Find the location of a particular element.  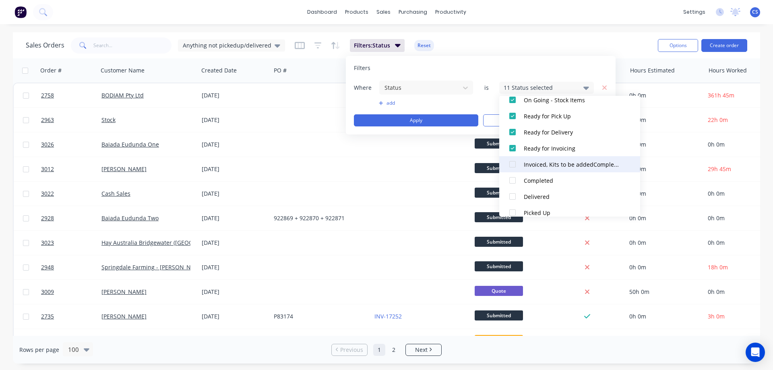

button: Ready for Invoicing is located at coordinates (570, 148).